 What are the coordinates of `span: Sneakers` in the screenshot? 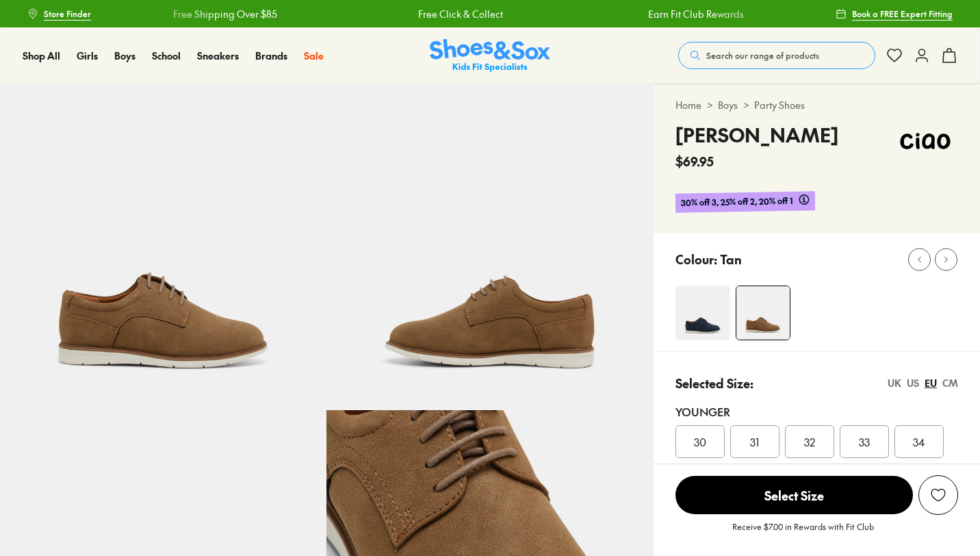 It's located at (218, 55).